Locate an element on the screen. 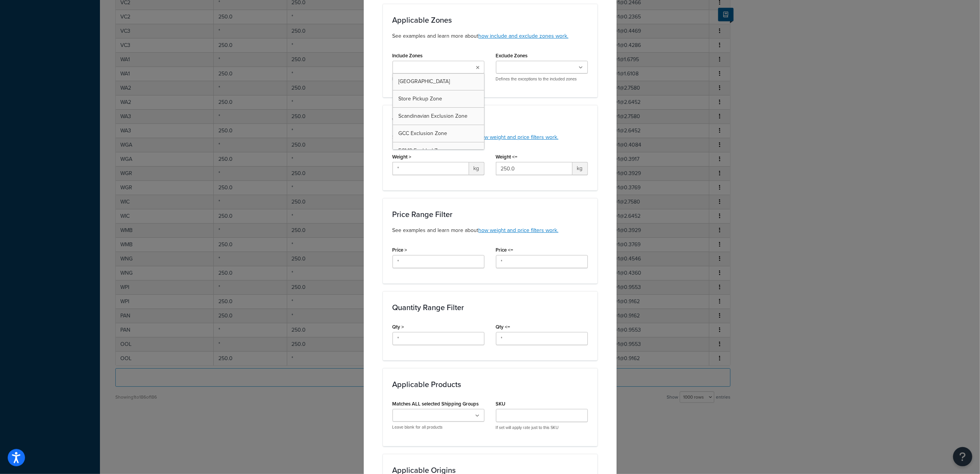 The width and height of the screenshot is (980, 474). span: ECM8 Enabled Zone is located at coordinates (422, 150).